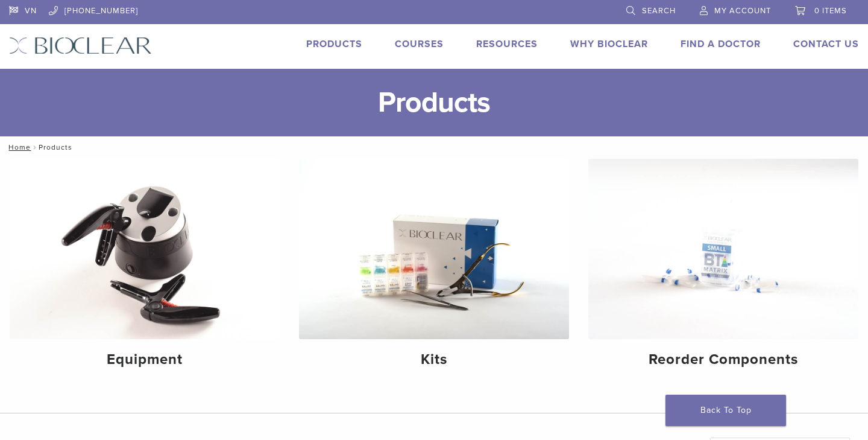  Describe the element at coordinates (145, 268) in the screenshot. I see `a: Equipment` at that location.